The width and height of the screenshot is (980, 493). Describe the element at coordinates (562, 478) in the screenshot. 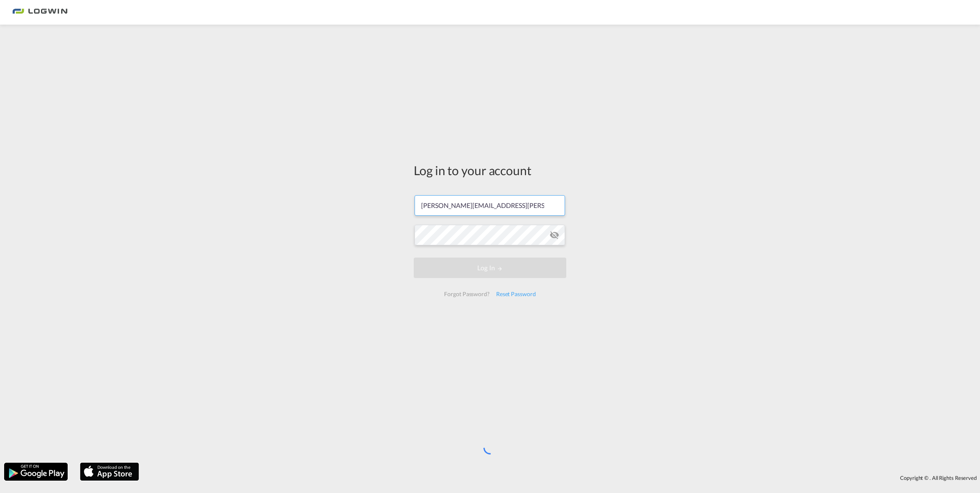

I see `div: Copyright © . All Rights Reserved` at that location.